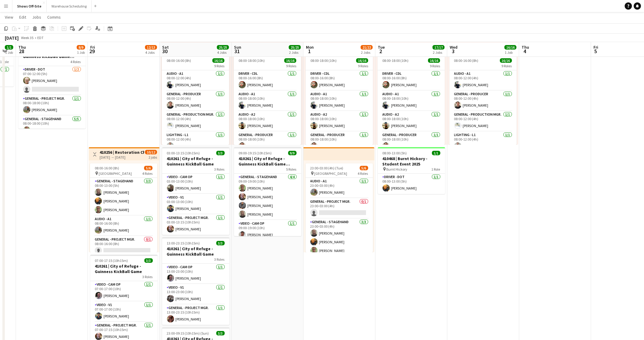 The width and height of the screenshot is (644, 340). What do you see at coordinates (525, 51) in the screenshot?
I see `span: 4` at bounding box center [525, 51].